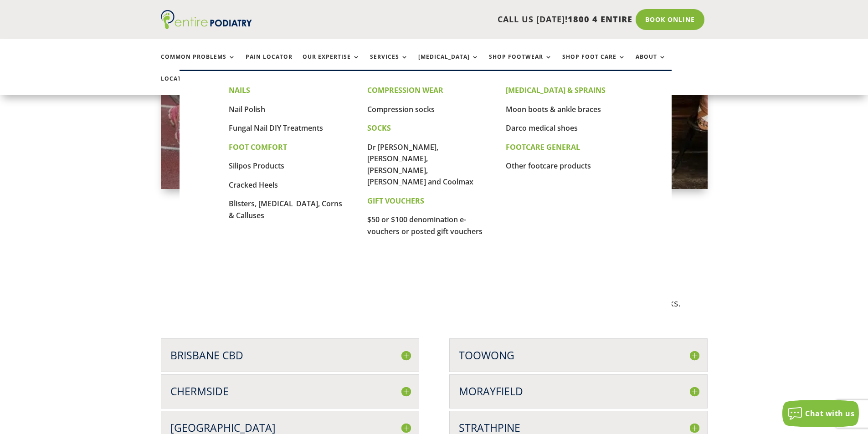  What do you see at coordinates (650, 63) in the screenshot?
I see `a: About` at bounding box center [650, 63].